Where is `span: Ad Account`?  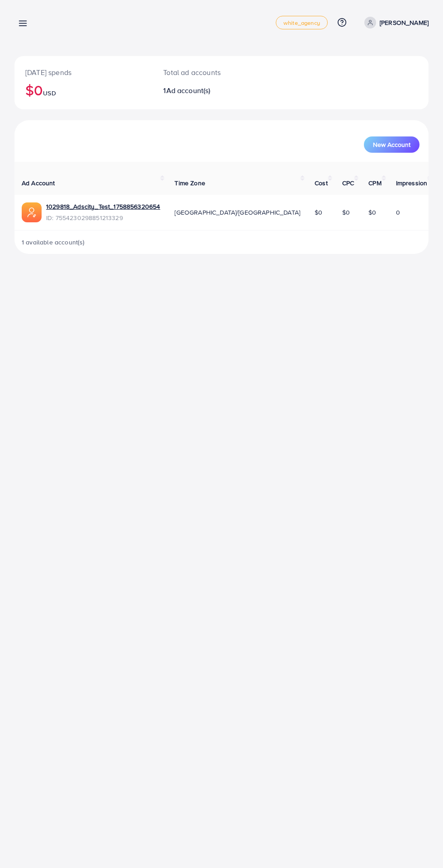 span: Ad Account is located at coordinates (39, 183).